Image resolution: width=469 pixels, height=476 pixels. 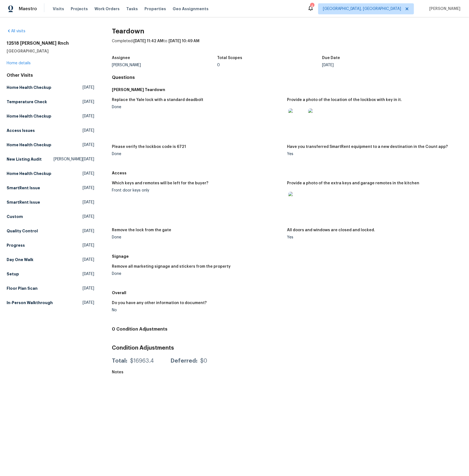 I want to click on span: Maestro, so click(x=28, y=9).